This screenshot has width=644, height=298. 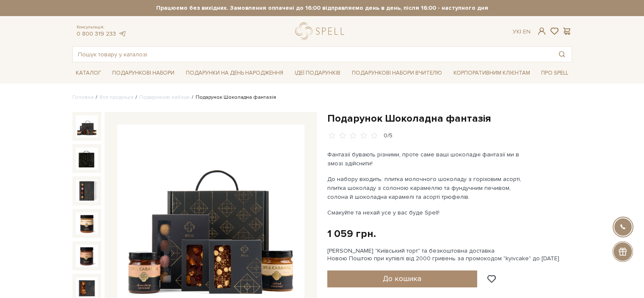 I want to click on a: logo, so click(x=321, y=31).